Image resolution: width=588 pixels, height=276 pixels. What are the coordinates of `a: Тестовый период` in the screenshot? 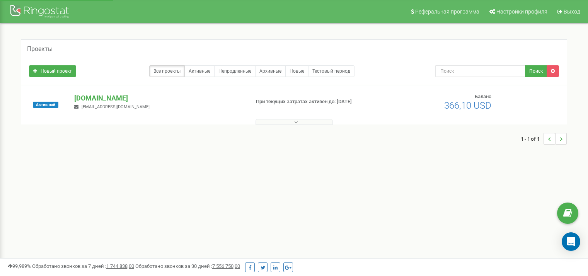 It's located at (331, 71).